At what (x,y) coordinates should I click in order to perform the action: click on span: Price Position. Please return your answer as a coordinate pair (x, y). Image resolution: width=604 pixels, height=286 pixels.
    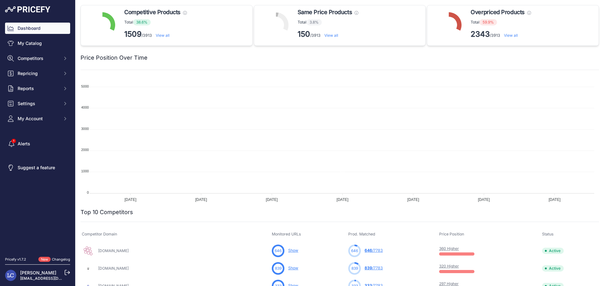
    Looking at the image, I should click on (451, 234).